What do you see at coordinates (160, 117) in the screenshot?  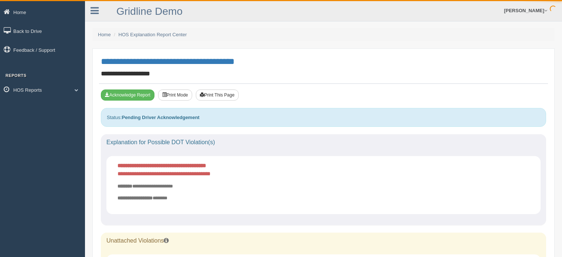 I see `strong: Pending Driver Acknowledgement` at bounding box center [160, 117].